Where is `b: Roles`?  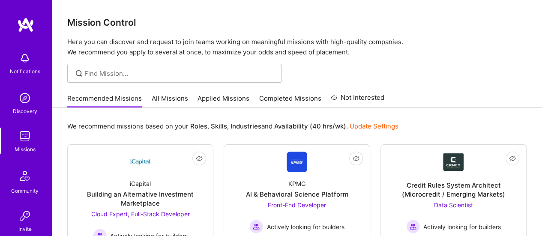 b: Roles is located at coordinates (199, 126).